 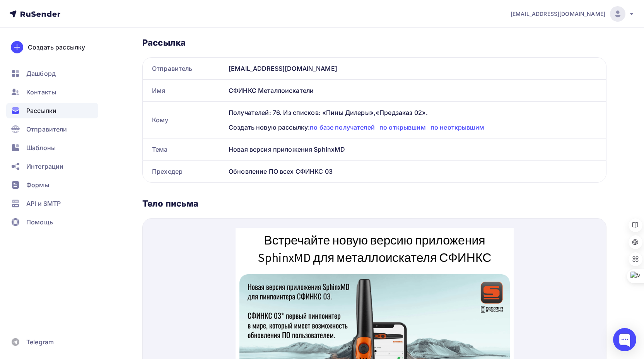 What do you see at coordinates (43, 204) in the screenshot?
I see `span: API и SMTP` at bounding box center [43, 204].